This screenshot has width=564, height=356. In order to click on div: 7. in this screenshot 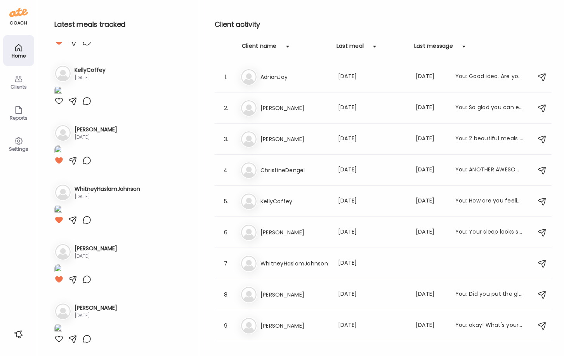, I will do `click(226, 263)`.